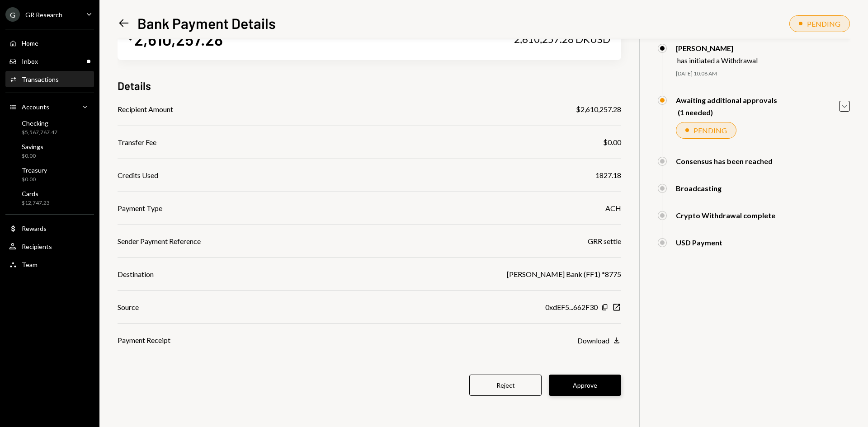 The height and width of the screenshot is (427, 868). What do you see at coordinates (39, 123) in the screenshot?
I see `div: Checking` at bounding box center [39, 123].